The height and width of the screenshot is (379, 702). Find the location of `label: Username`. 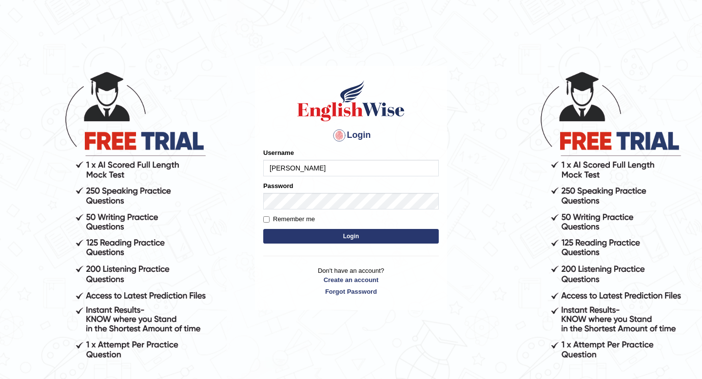

label: Username is located at coordinates (278, 153).